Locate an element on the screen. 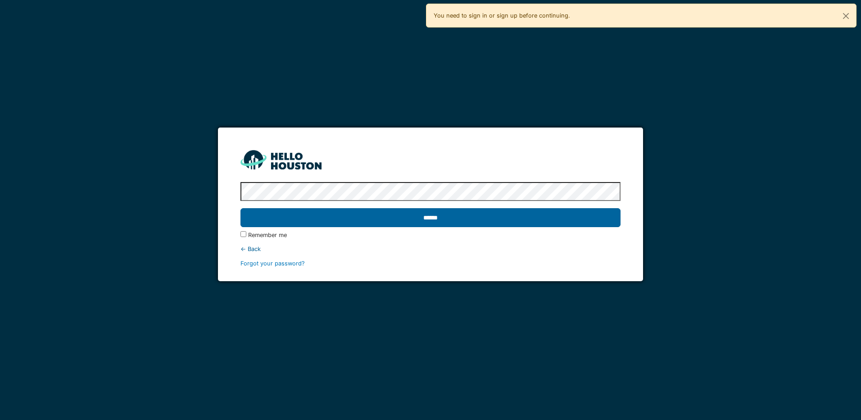  button: Close is located at coordinates (846, 16).